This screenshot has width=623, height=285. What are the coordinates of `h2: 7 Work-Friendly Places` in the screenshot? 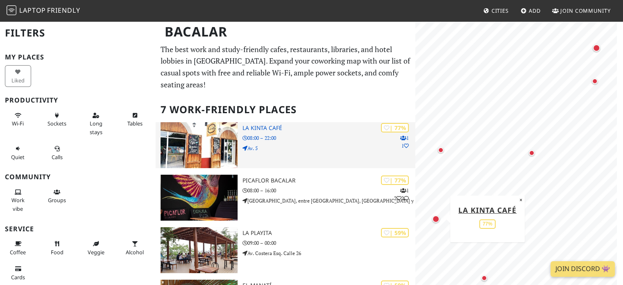 It's located at (285, 109).